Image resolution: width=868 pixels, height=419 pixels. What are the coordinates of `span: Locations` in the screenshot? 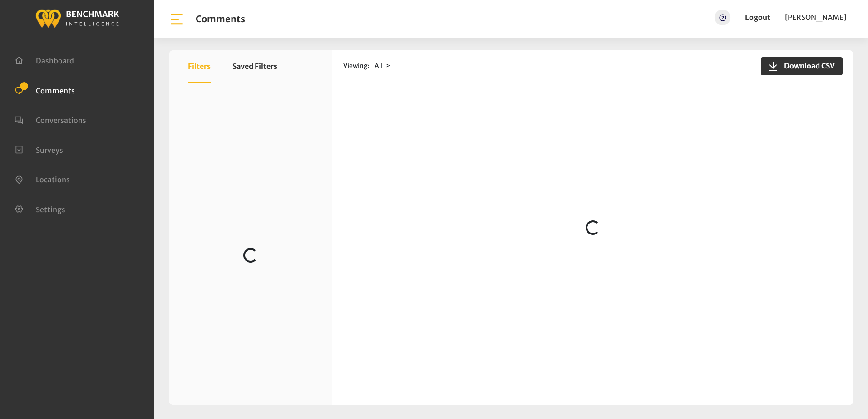 It's located at (52, 180).